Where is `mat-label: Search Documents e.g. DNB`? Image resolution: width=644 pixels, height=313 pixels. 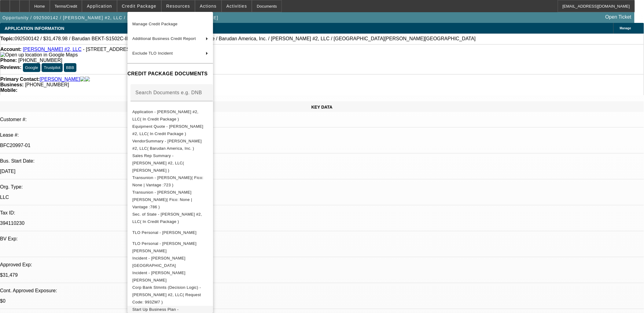 mat-label: Search Documents e.g. DNB is located at coordinates (169, 92).